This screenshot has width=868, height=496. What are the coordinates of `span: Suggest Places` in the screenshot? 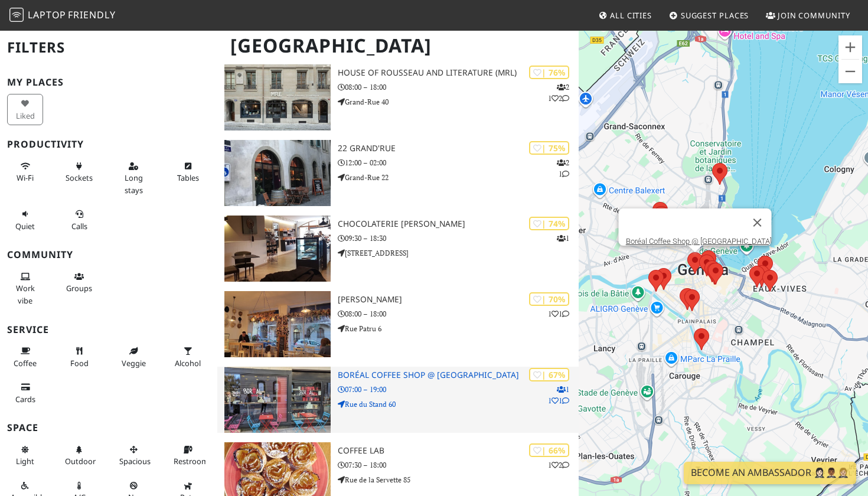 It's located at (715, 15).